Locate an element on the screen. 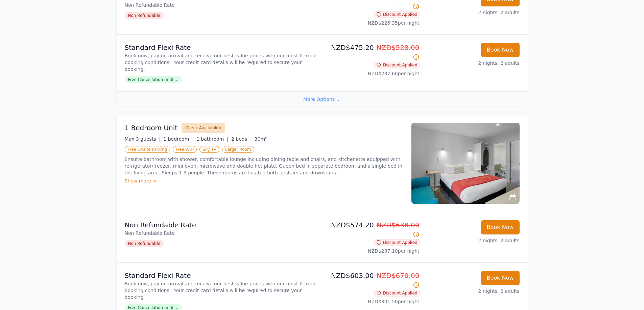 This screenshot has width=644, height=310. span: NZD$670.00 is located at coordinates (398, 276).